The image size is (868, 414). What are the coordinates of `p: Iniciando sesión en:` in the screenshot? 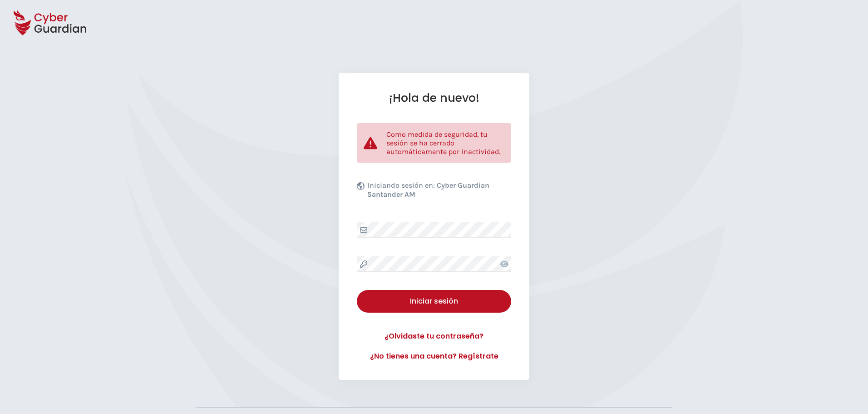 It's located at (438, 193).